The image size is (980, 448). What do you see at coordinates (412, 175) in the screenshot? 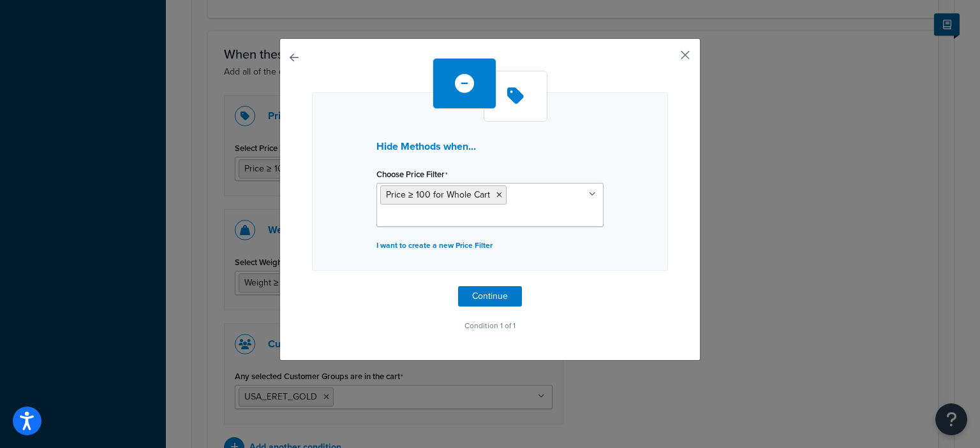
I see `label: Choose Price Filter` at bounding box center [412, 175].